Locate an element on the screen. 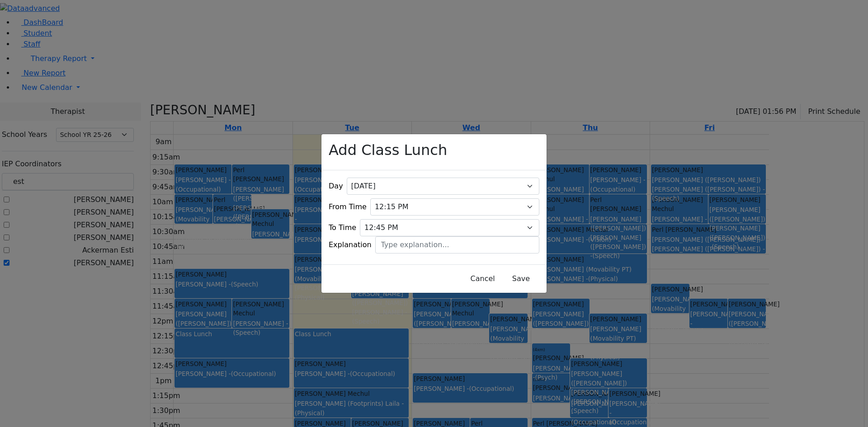 The height and width of the screenshot is (427, 868). label: Day is located at coordinates (336, 186).